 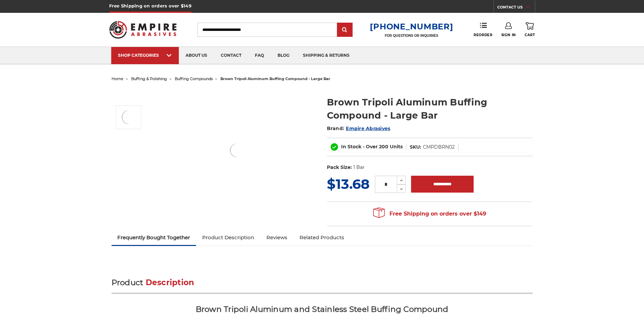 I want to click on img: Empire Abrasives, so click(x=143, y=30).